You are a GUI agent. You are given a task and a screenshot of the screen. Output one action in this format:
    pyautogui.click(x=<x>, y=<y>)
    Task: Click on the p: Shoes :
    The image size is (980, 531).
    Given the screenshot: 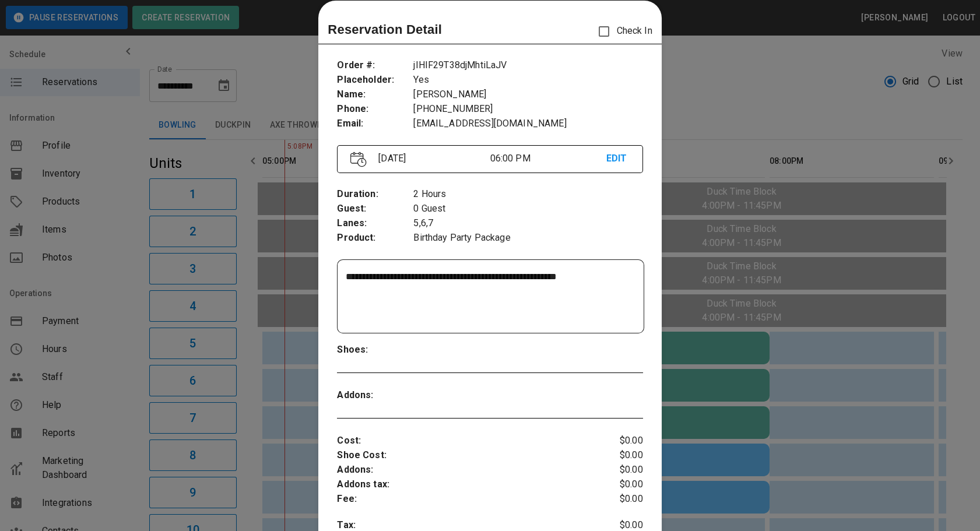 What is the action you would take?
    pyautogui.click(x=375, y=350)
    